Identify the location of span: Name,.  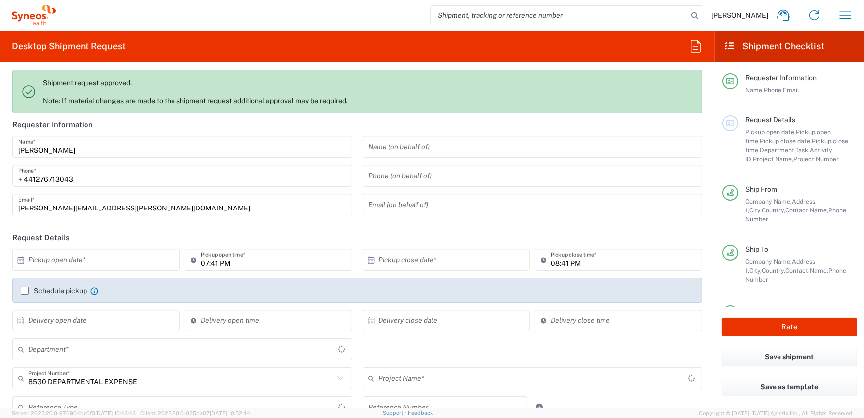
(754, 89).